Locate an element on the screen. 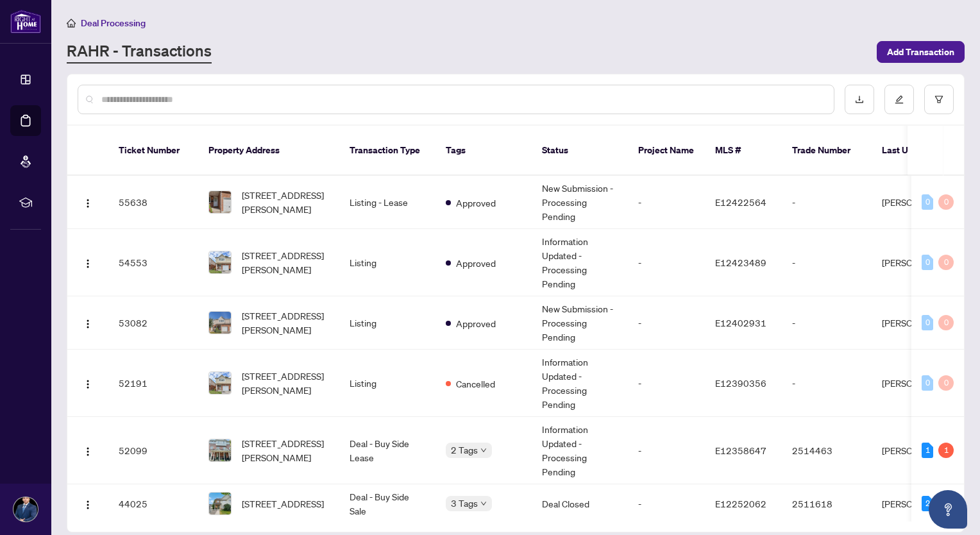  th: Ticket Number is located at coordinates (153, 151).